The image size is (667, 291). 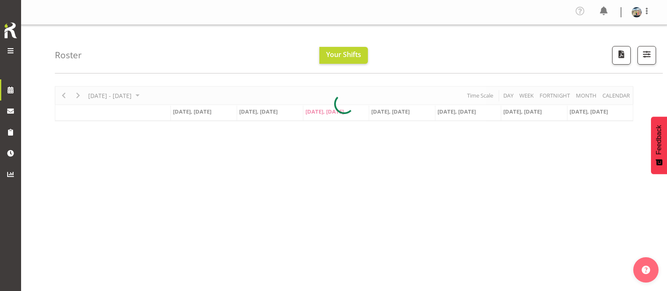 I want to click on img: Rosterit icon logo, so click(x=11, y=30).